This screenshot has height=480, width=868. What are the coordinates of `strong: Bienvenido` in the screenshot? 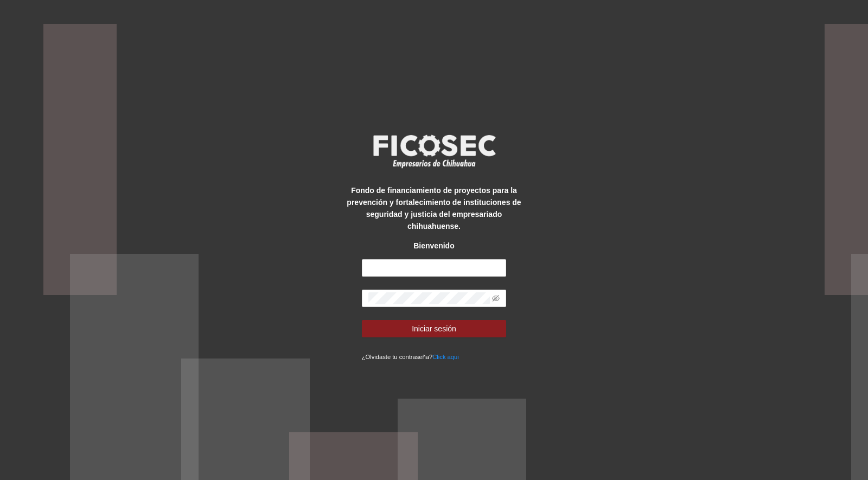 It's located at (433, 246).